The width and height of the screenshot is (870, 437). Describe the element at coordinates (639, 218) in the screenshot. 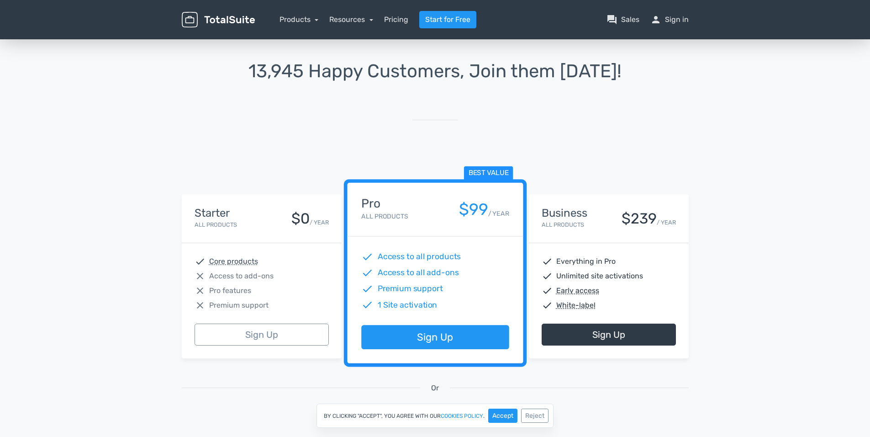

I see `div: $239` at that location.